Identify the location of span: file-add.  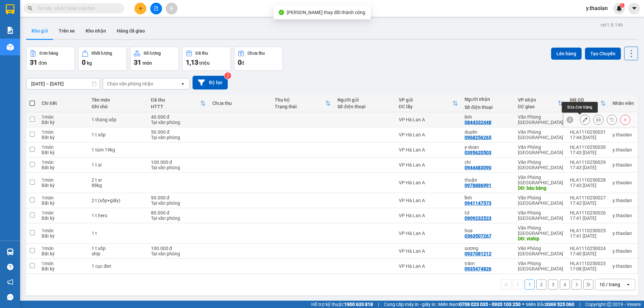
(156, 9).